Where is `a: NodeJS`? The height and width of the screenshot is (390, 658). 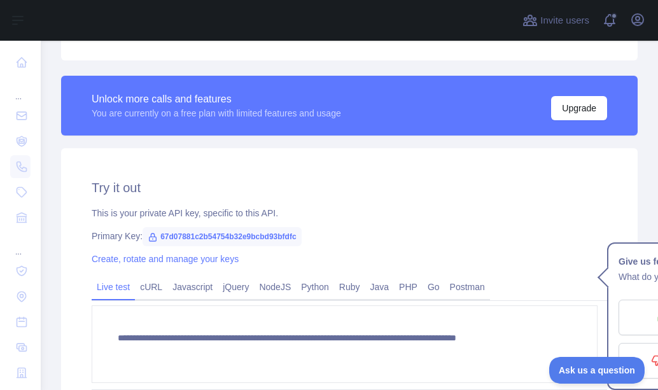
a: NodeJS is located at coordinates (275, 287).